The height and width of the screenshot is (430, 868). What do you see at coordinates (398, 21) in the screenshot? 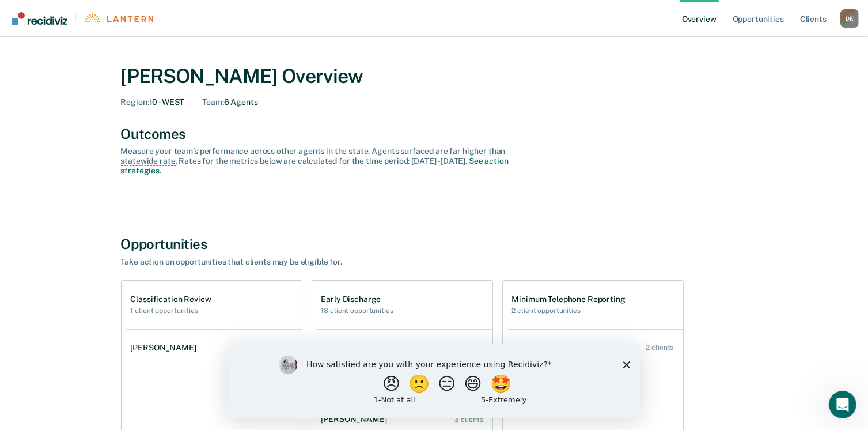
I see `div: Close survey` at bounding box center [398, 21].